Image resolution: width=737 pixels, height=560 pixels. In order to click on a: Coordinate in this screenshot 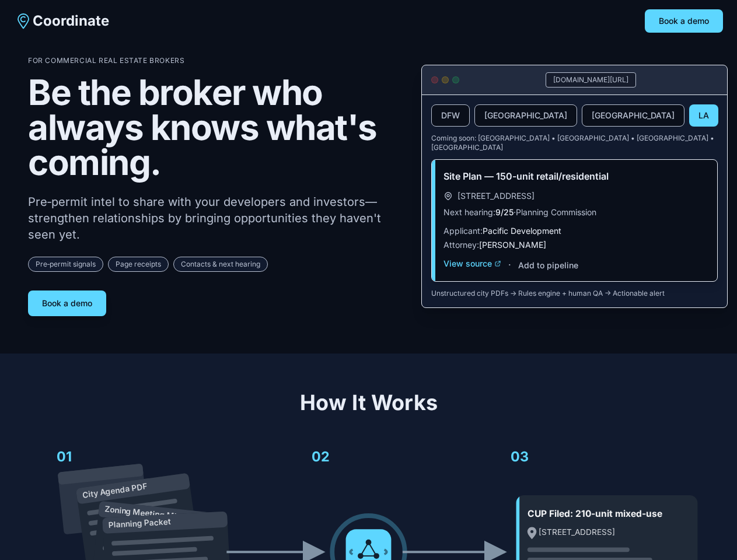, I will do `click(61, 21)`.